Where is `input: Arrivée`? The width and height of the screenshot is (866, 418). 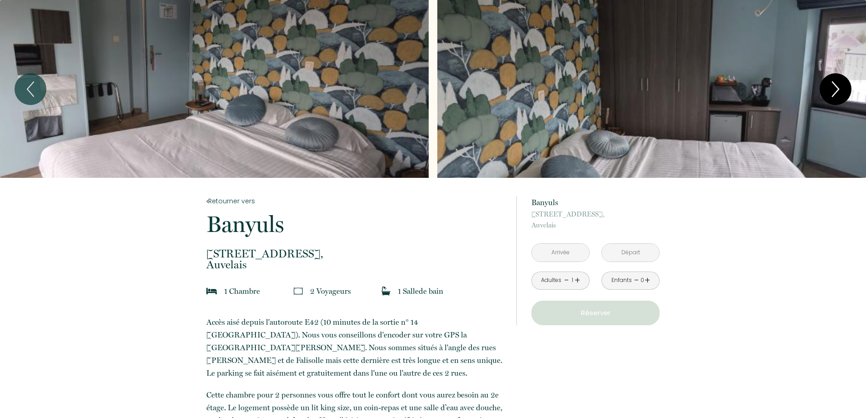
input: Arrivée is located at coordinates (560, 252).